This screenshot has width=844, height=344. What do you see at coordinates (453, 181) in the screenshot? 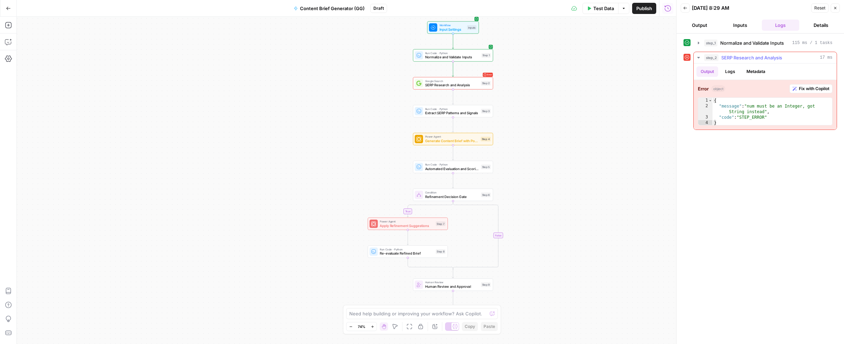
I see `g: Edge from step_5 to step_6` at bounding box center [453, 181].